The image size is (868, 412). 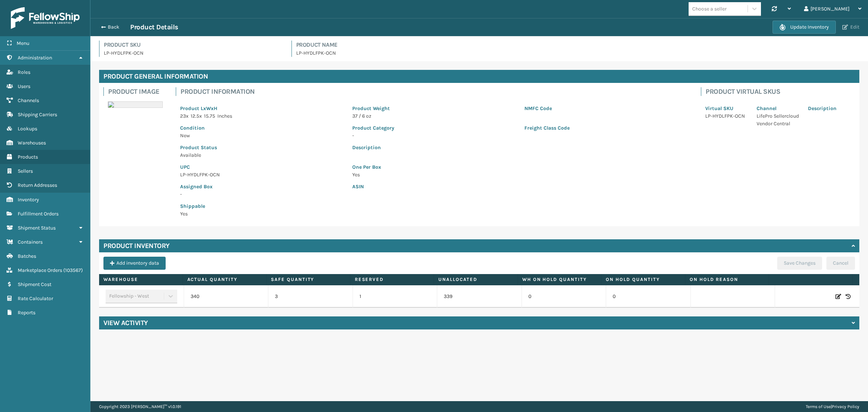 I want to click on span: 37 / 6 oz, so click(x=361, y=115).